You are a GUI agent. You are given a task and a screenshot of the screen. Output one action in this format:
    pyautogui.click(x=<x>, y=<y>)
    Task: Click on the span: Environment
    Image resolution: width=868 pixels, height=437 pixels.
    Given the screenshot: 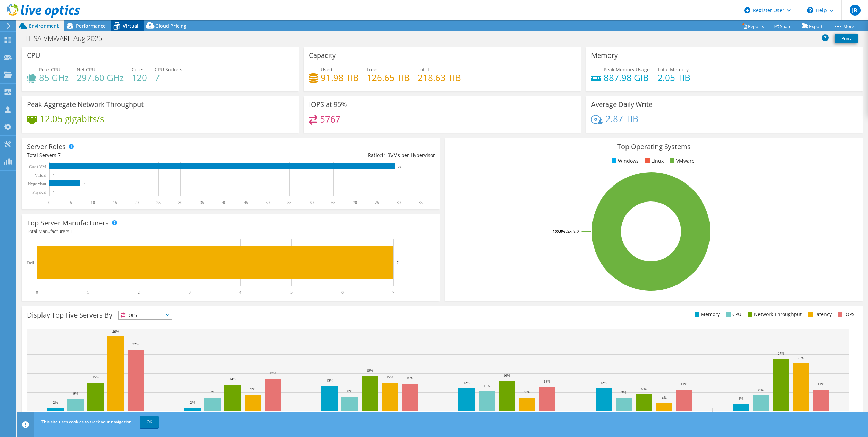 What is the action you would take?
    pyautogui.click(x=44, y=26)
    